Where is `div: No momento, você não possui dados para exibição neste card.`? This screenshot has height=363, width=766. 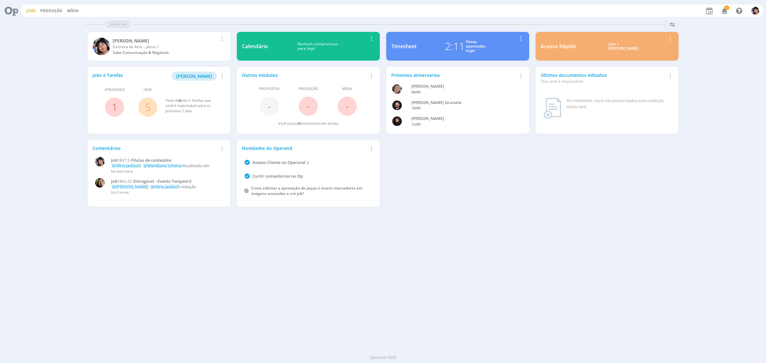 div: No momento, você não possui dados para exibição neste card. is located at coordinates (619, 104).